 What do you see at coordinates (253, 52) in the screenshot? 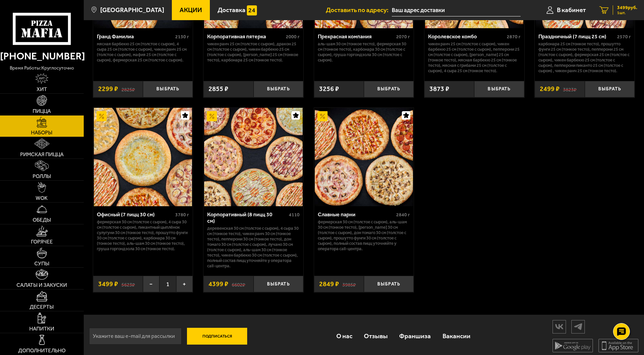
I see `p: Чикен Ранч 25 см (толстое с сыром), Дракон 25 см (толстое с сыром), Чикен Барбекю 25 см (толстое ...` at bounding box center [253, 52].